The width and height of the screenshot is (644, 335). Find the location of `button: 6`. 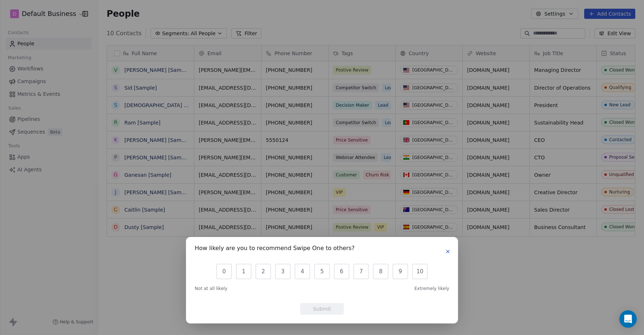

button: 6 is located at coordinates (342, 271).